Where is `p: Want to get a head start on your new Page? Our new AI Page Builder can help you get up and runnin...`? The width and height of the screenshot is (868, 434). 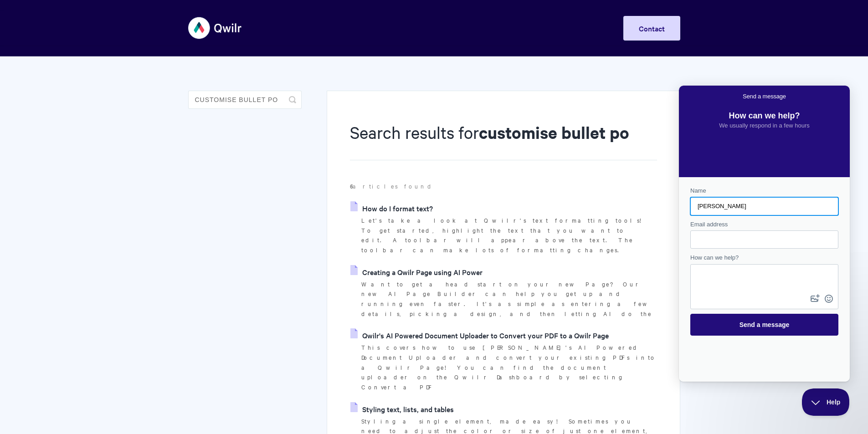 p: Want to get a head start on your new Page? Our new AI Page Builder can help you get up and runnin... is located at coordinates (509, 298).